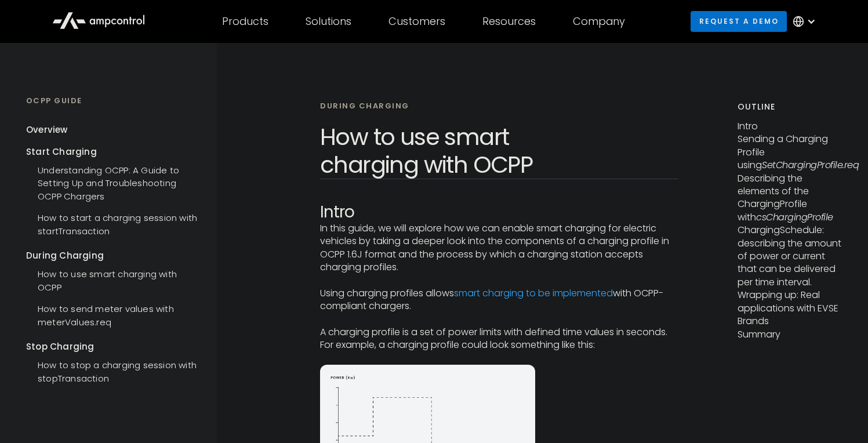 This screenshot has width=868, height=443. I want to click on a: How to stop a charging session with stopTransaction, so click(112, 371).